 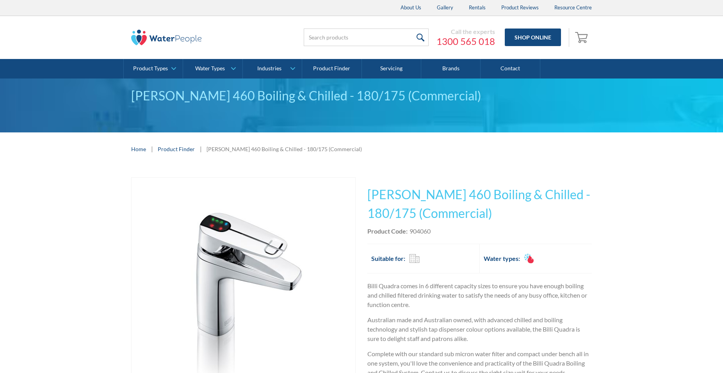 I want to click on img: shopping cart, so click(x=582, y=37).